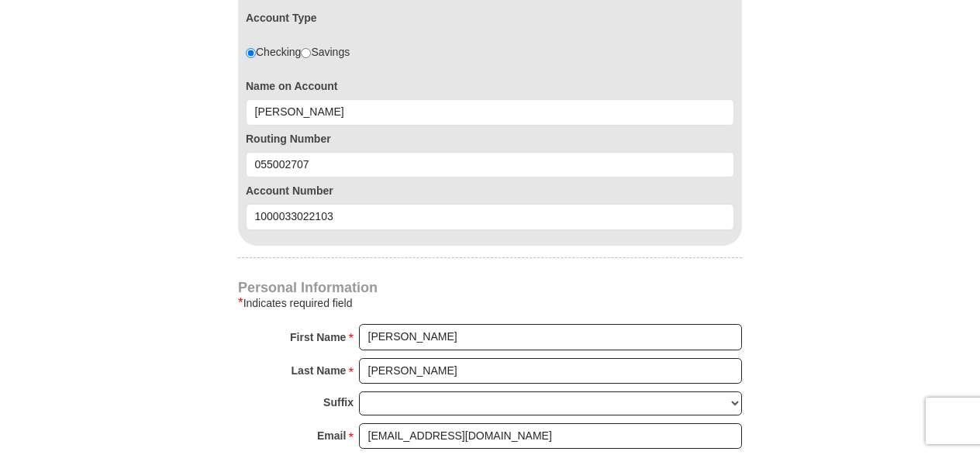 This screenshot has height=455, width=980. I want to click on label: Account Type, so click(282, 18).